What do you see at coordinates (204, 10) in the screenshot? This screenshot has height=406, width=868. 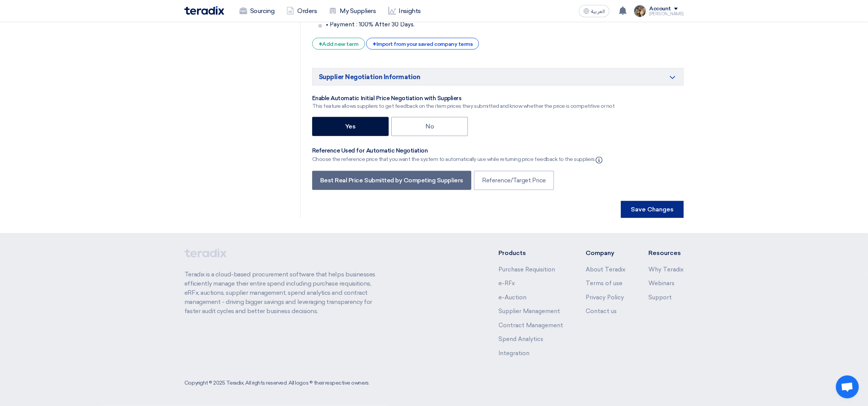 I see `img: Teradix logo` at bounding box center [204, 10].